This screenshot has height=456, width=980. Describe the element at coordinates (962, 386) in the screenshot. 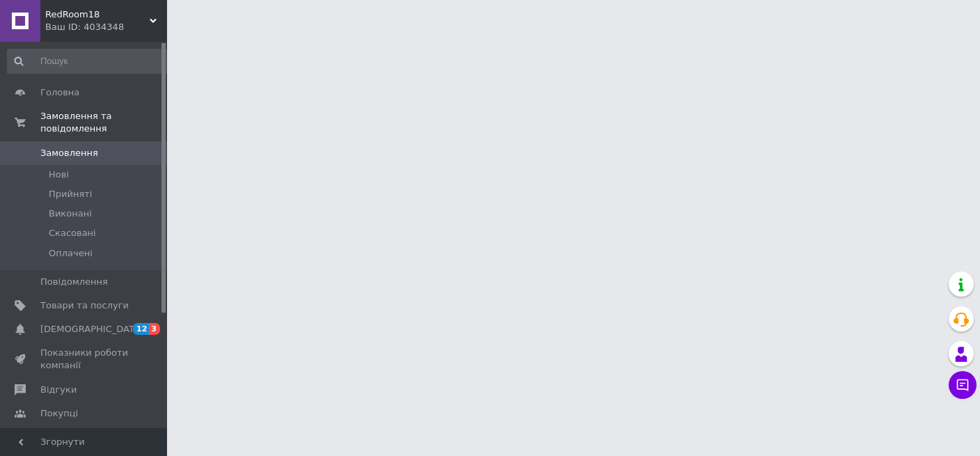

I see `button: Чат з покупцем` at that location.